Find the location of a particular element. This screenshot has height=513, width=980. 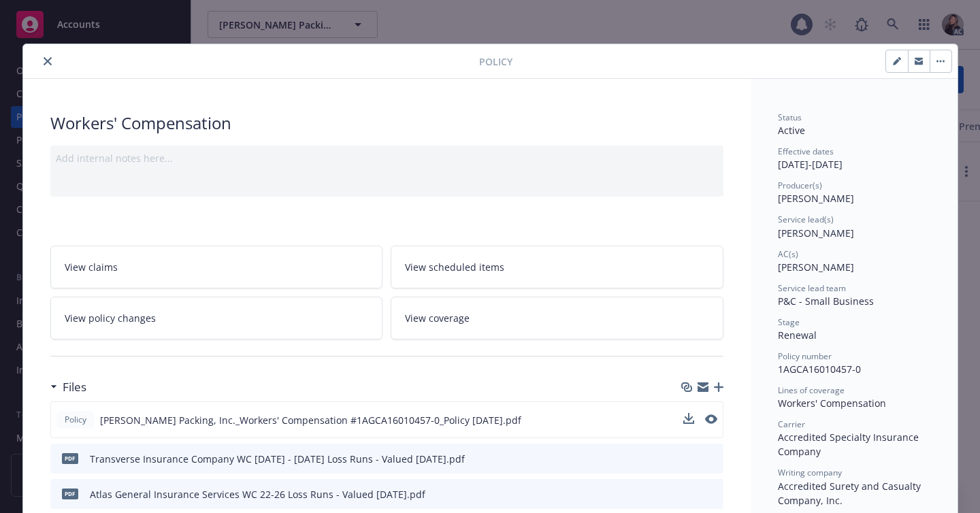

span: View claims is located at coordinates (91, 267).